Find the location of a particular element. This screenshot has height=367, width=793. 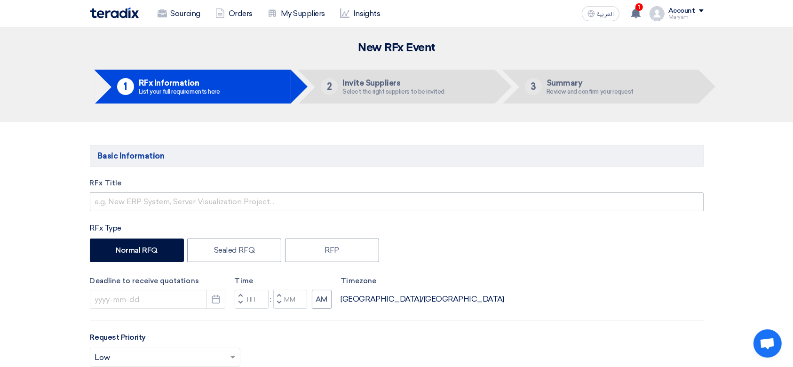

label: Time is located at coordinates (283, 281).